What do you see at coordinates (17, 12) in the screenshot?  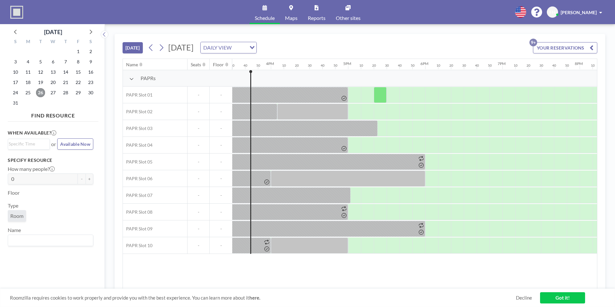 I see `img: organization-logo` at bounding box center [17, 12].